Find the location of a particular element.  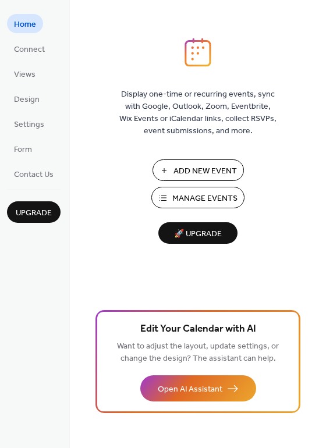

a: Home is located at coordinates (25, 23).